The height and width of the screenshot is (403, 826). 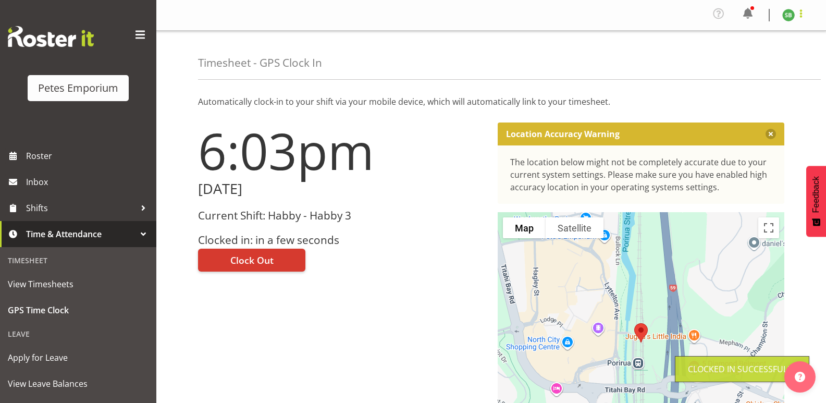 I want to click on span: View Timesheets, so click(x=78, y=284).